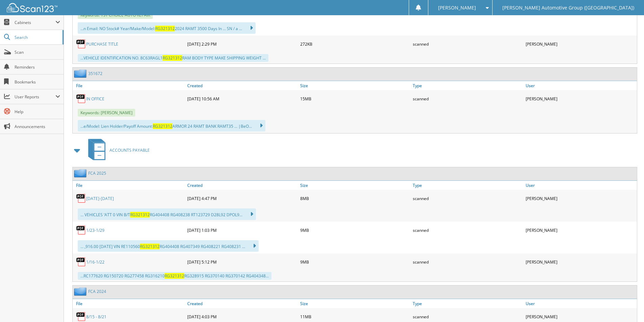  I want to click on span: Announcements, so click(38, 126).